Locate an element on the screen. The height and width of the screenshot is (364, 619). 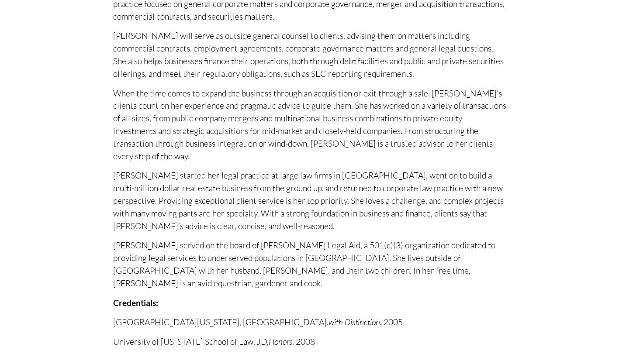
em: with Distinction is located at coordinates (354, 322).